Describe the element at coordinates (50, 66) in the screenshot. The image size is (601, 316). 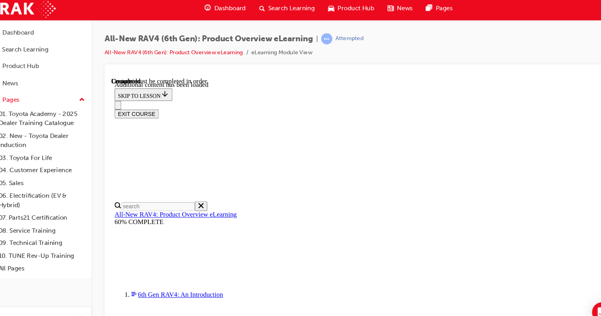
I see `a: Product Hub` at that location.